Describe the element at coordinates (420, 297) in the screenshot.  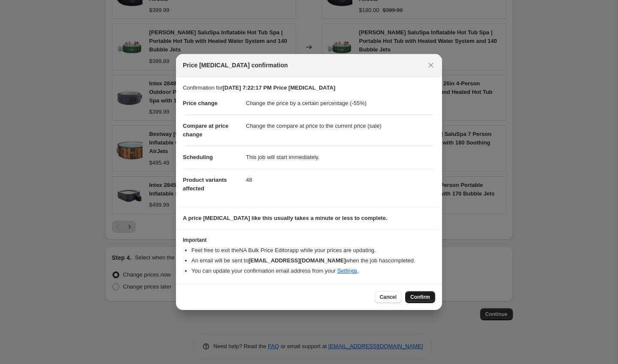
I see `button: Confirm` at that location.